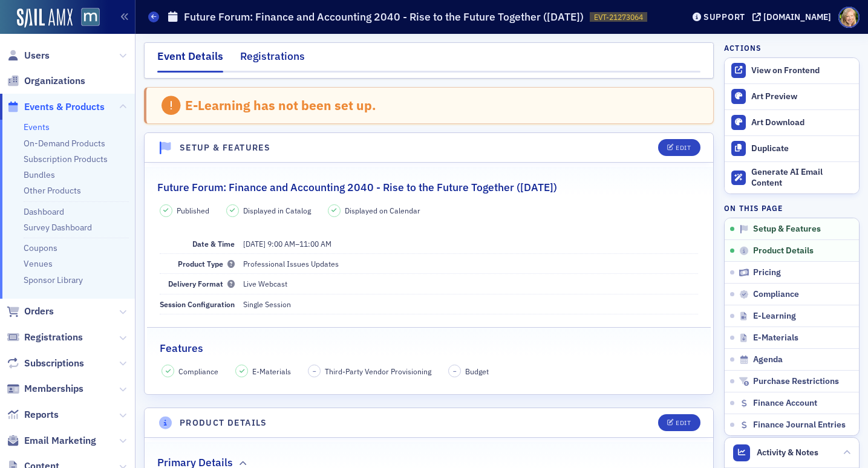 Image resolution: width=868 pixels, height=468 pixels. What do you see at coordinates (788, 229) in the screenshot?
I see `span: Setup & Features` at bounding box center [788, 229].